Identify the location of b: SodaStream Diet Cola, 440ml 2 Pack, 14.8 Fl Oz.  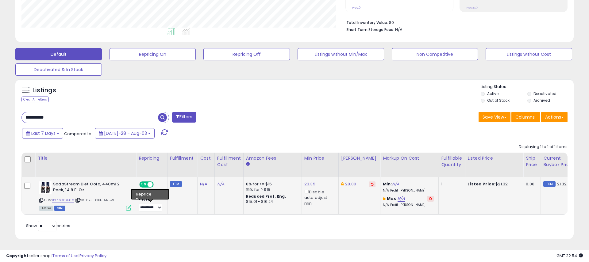
(90, 188).